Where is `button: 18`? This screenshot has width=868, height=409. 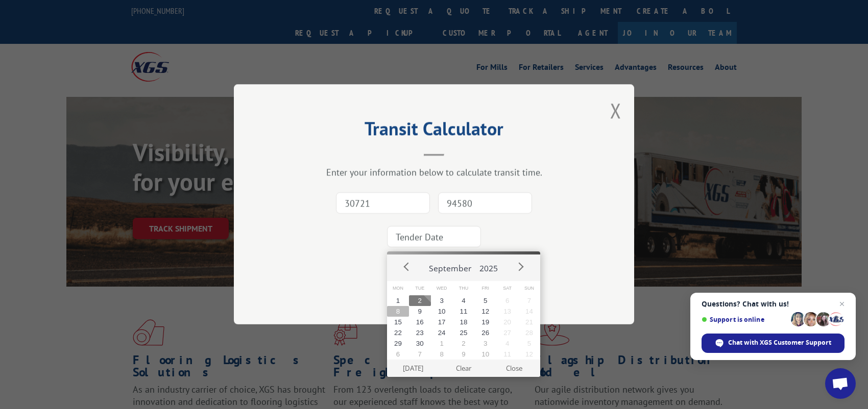 button: 18 is located at coordinates (464, 322).